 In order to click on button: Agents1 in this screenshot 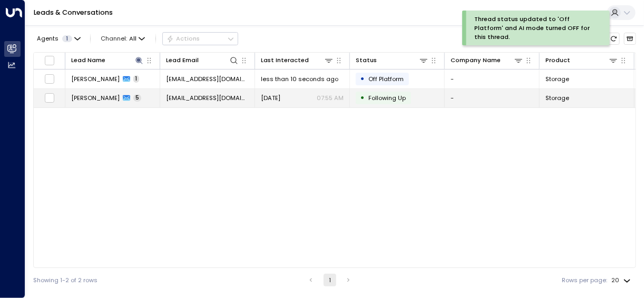, I will do `click(58, 39)`.